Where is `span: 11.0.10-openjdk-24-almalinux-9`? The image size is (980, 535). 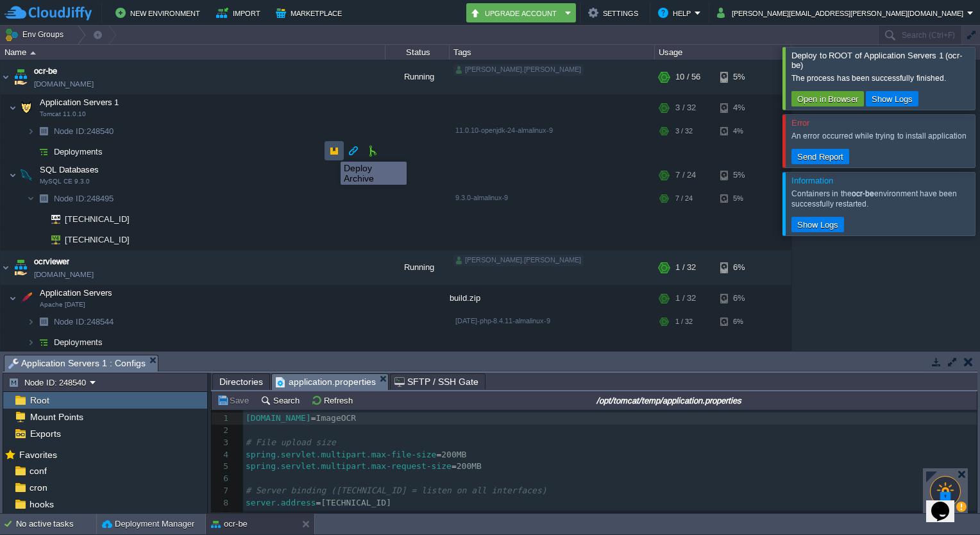
span: 11.0.10-openjdk-24-almalinux-9 is located at coordinates (504, 130).